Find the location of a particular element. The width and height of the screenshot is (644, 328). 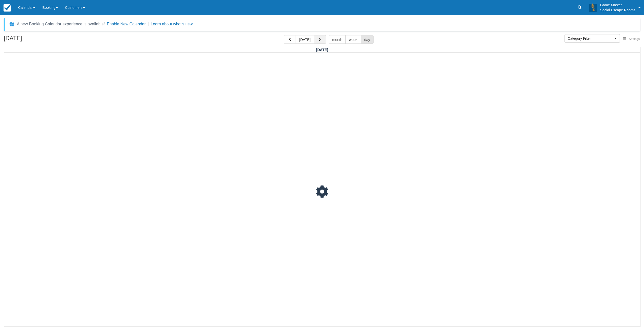

p: Game Master is located at coordinates (617, 5).